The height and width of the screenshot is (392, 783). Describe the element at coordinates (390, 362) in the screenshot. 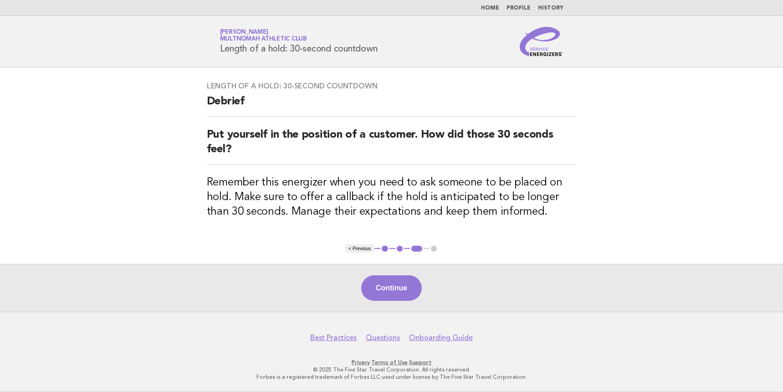

I see `a: Terms of Use` at that location.